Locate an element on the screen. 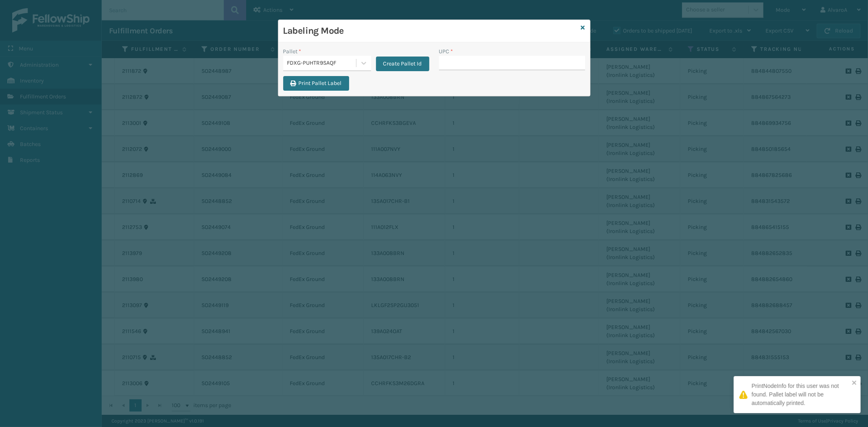 This screenshot has width=868, height=427. label: UPC is located at coordinates (446, 51).